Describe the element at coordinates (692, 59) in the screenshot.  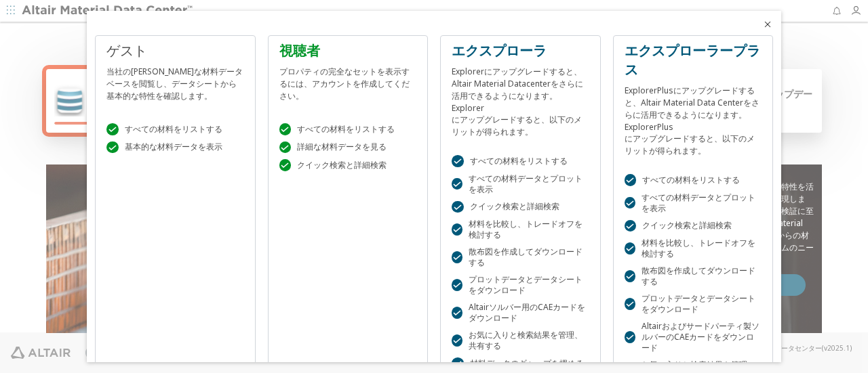
I see `font: エクスプローラープラス` at that location.